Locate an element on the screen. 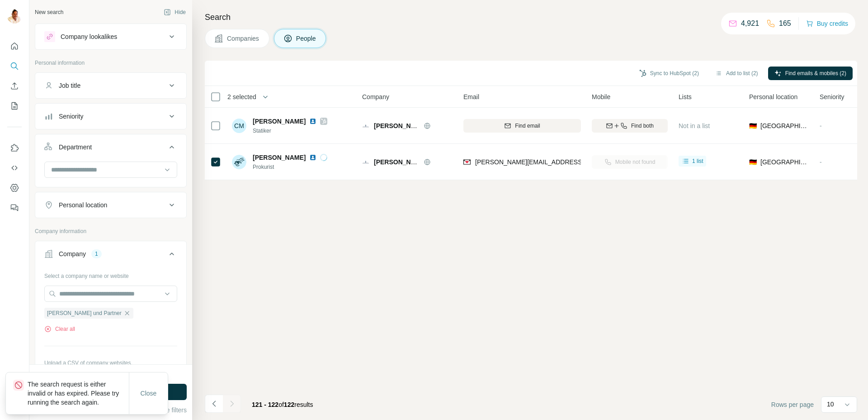  span: results is located at coordinates (282, 404).